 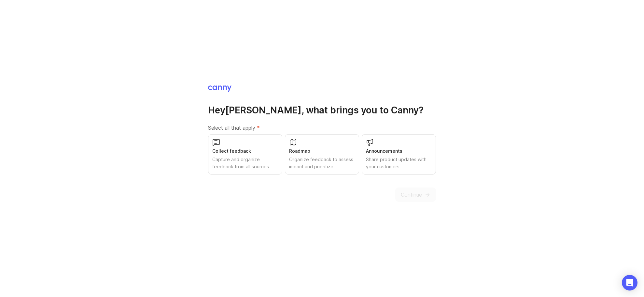 What do you see at coordinates (322, 163) in the screenshot?
I see `div: Organize feedback to assess impact and prioritize` at bounding box center [322, 163].